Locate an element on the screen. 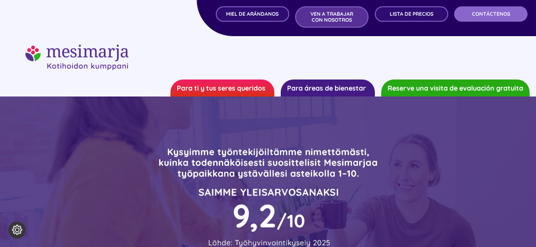 Image resolution: width=536 pixels, height=247 pixels. img: Socio de cuidado del hogar Honeyberry is located at coordinates (77, 57).